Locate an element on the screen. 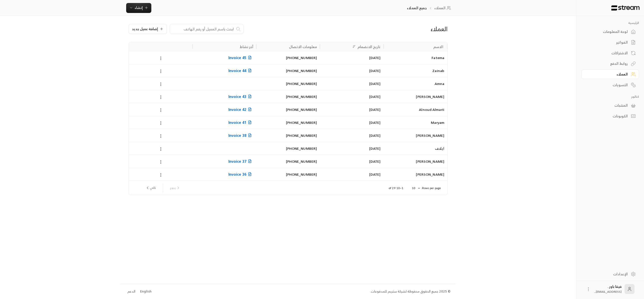 The width and height of the screenshot is (644, 299). div: التسويات is located at coordinates (608, 85).